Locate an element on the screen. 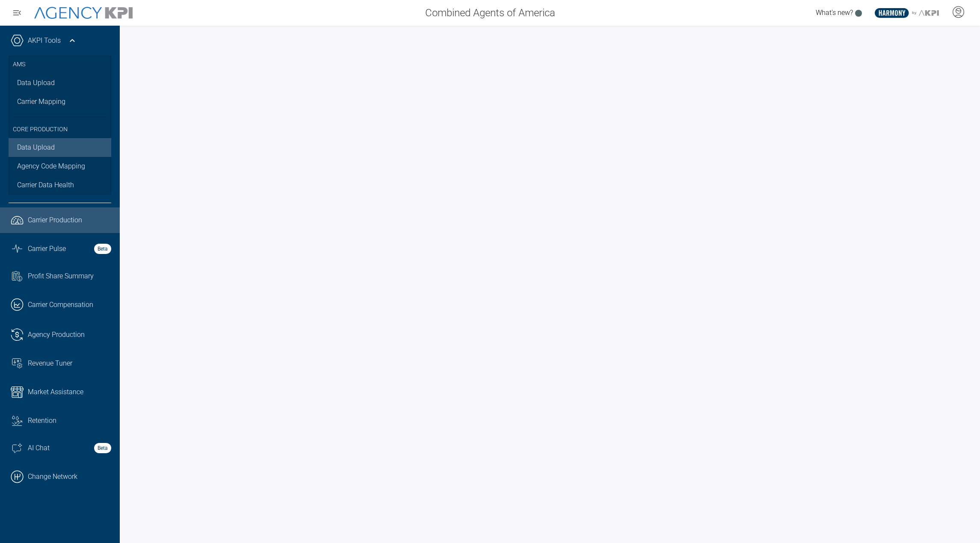  span: Carrier Data Health is located at coordinates (46, 186).